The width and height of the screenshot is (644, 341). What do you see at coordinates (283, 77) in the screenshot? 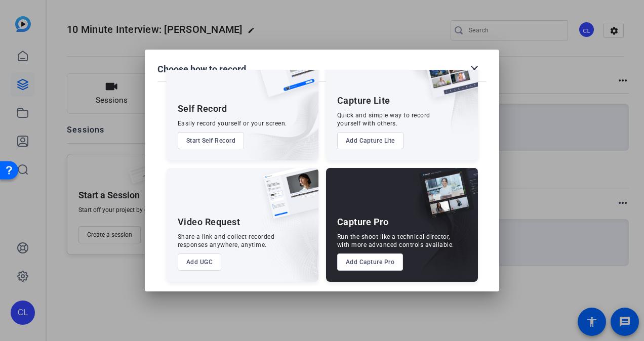
I see `img: self-record.png` at bounding box center [283, 77].